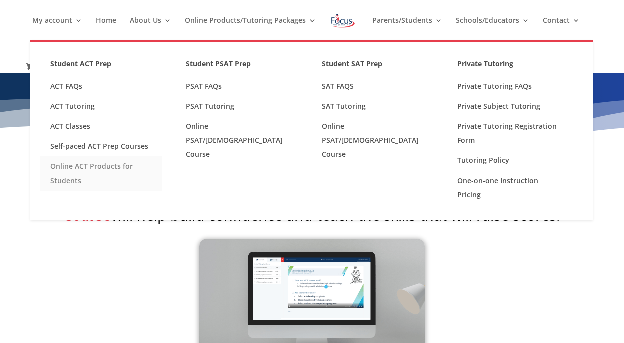  I want to click on a: Online Products/Tutoring Packages, so click(250, 28).